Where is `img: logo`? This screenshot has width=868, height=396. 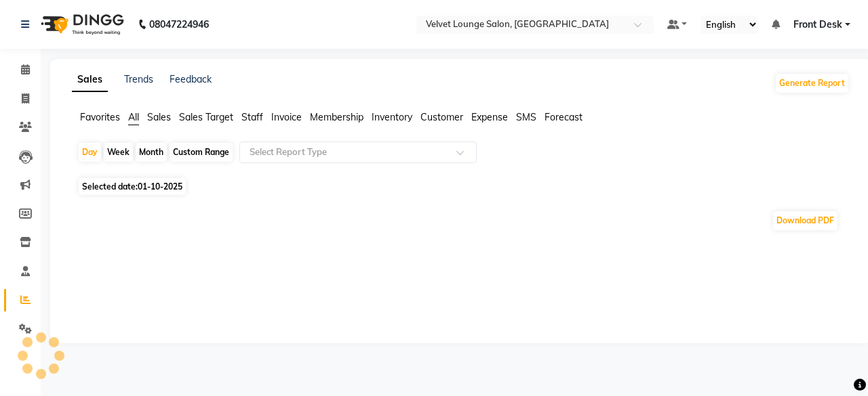 img: logo is located at coordinates (81, 24).